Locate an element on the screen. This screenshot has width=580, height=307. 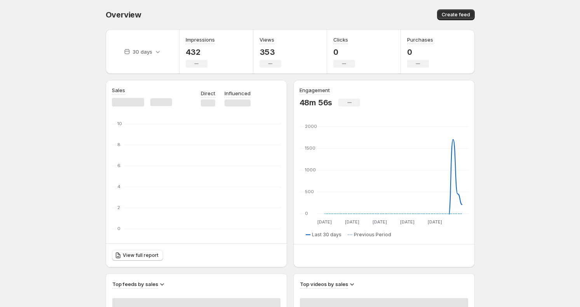
h3: Top feeds by sales is located at coordinates (135, 284).